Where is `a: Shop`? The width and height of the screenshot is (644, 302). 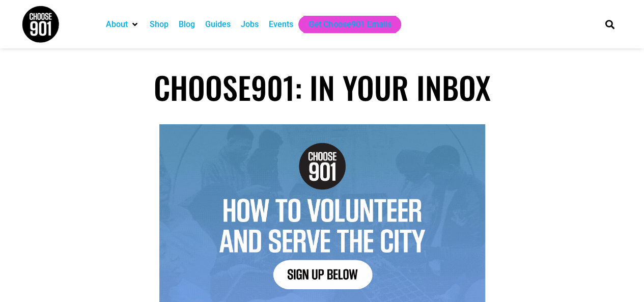
a: Shop is located at coordinates (159, 24).